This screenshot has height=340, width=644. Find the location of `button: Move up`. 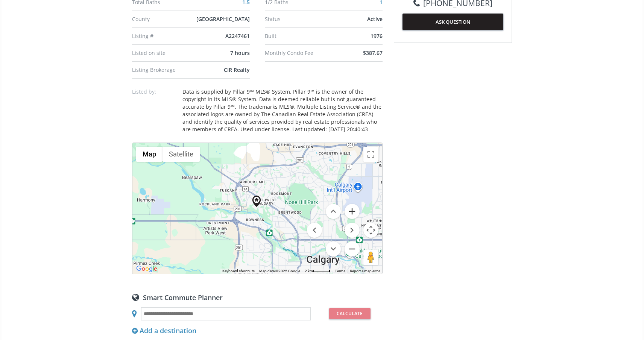

button: Move up is located at coordinates (333, 211).